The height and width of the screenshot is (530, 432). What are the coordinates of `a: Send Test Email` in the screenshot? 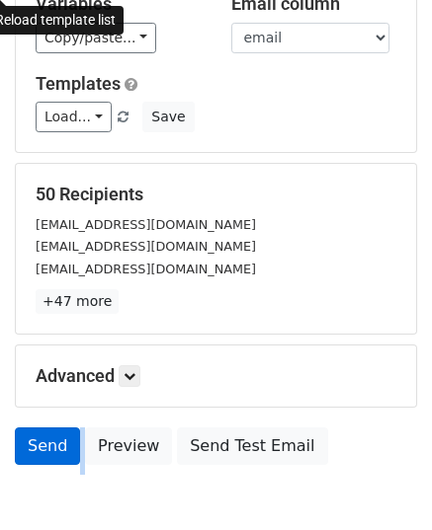 It's located at (252, 447).